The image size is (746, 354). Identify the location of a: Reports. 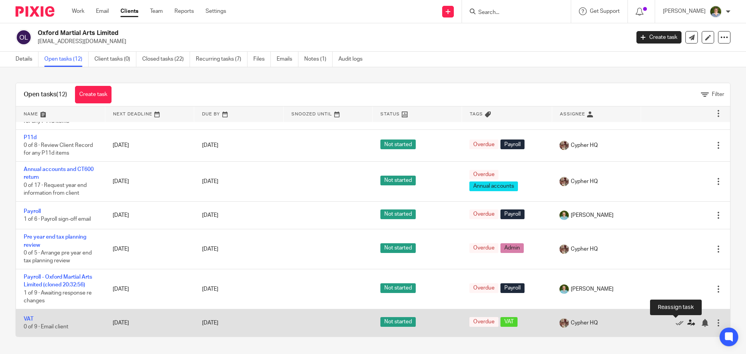
(184, 11).